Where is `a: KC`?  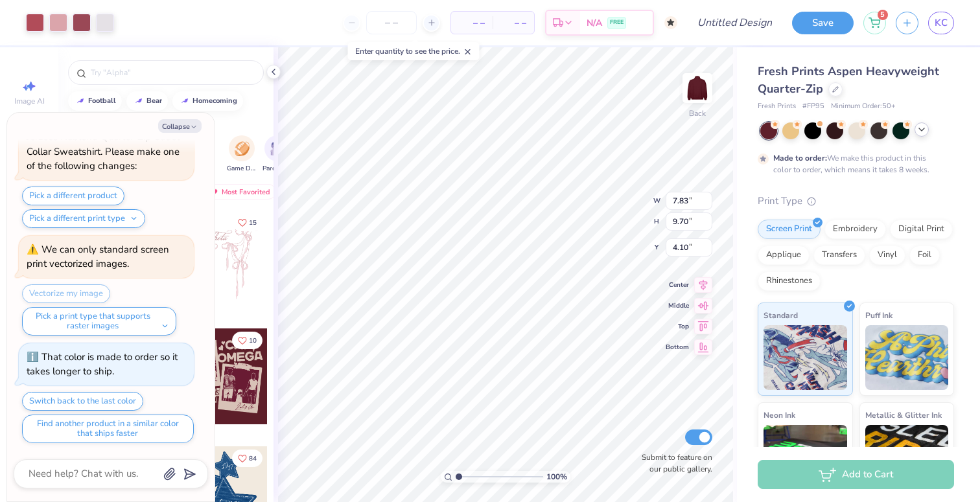
a: KC is located at coordinates (941, 23).